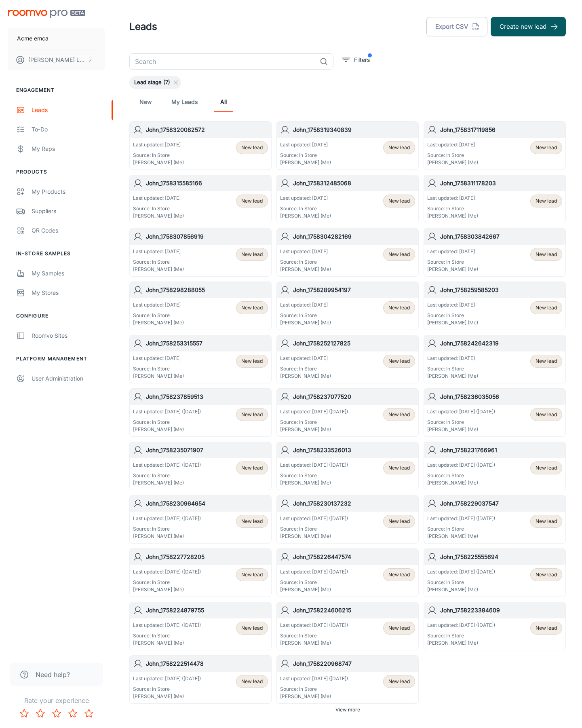  What do you see at coordinates (354, 557) in the screenshot?
I see `h6: John_1758226447574` at bounding box center [354, 557].